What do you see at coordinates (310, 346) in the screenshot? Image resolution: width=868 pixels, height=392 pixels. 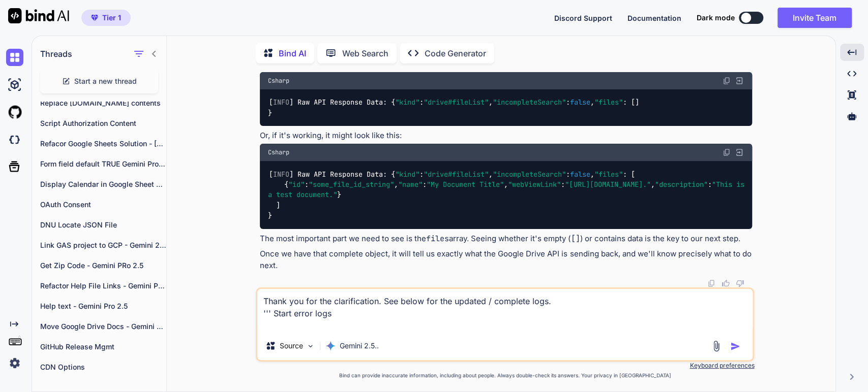 I see `img: Pick Models` at bounding box center [310, 346].